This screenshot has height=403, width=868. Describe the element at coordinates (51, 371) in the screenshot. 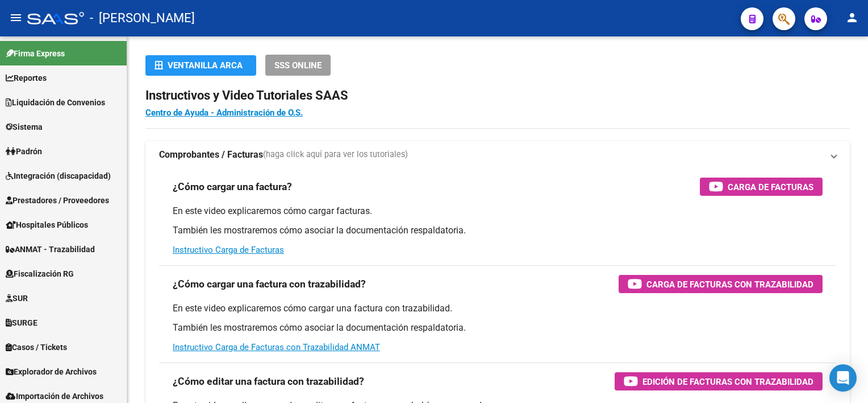

I see `span: Explorador de Archivos` at that location.